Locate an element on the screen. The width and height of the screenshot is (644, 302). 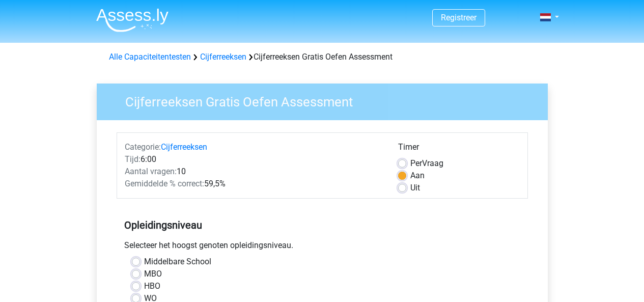
span: Tijd: is located at coordinates (132, 159).